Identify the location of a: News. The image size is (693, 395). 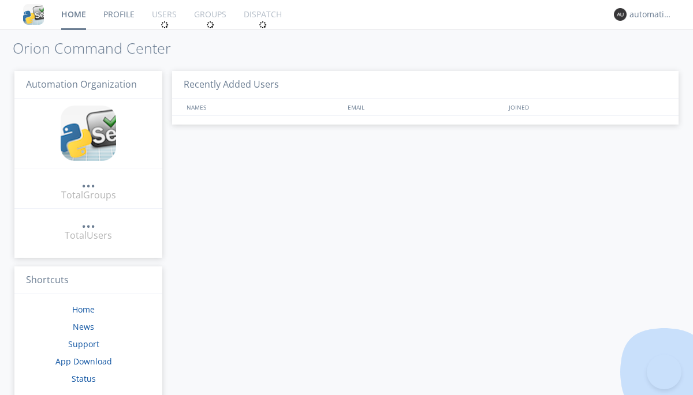
(83, 327).